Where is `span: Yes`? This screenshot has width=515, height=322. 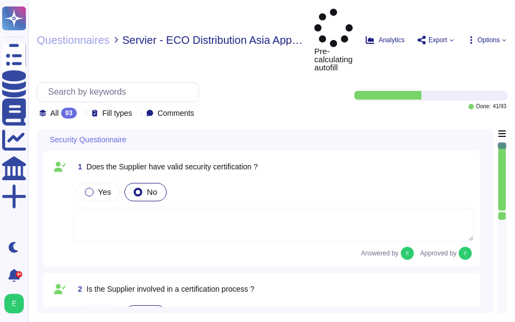
span: Yes is located at coordinates (104, 192).